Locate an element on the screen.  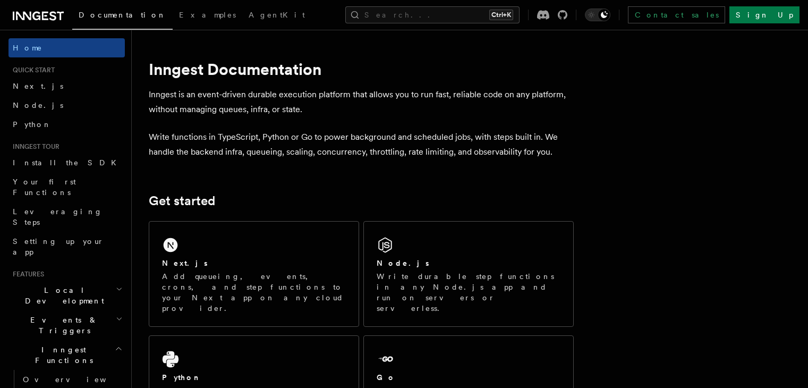
a: Next.jsAdd queueing, events, crons, and step functions to your Next app on any cloud provider. is located at coordinates (254, 274).